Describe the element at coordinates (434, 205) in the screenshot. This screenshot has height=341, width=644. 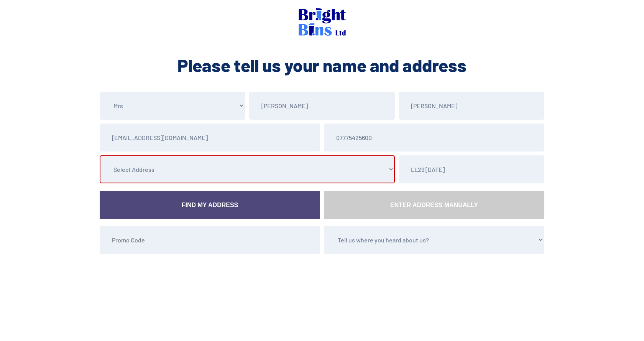
I see `a: Enter Address Manually` at that location.